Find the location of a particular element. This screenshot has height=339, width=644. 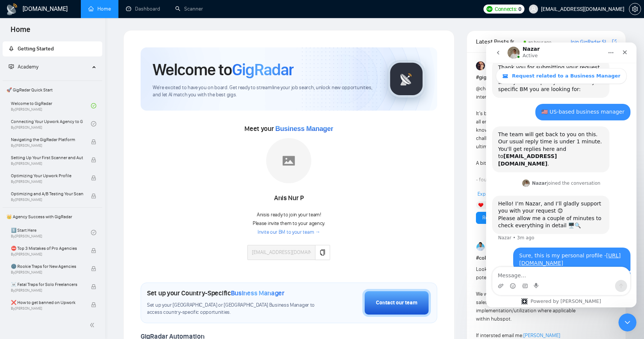

img: logo is located at coordinates (12, 9).